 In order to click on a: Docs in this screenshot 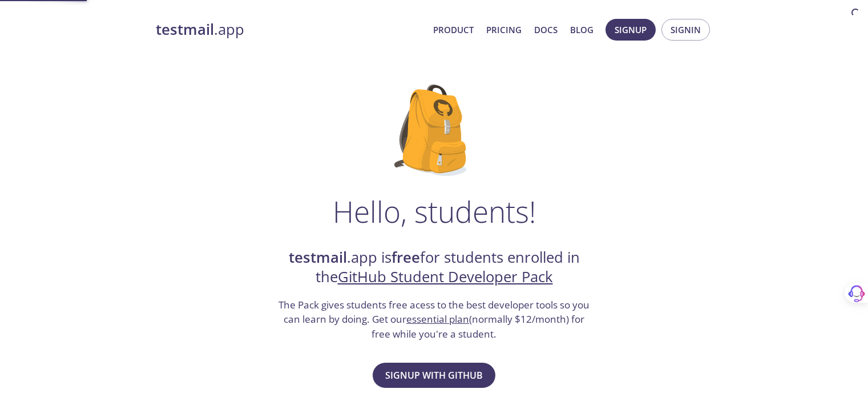, I will do `click(545, 30)`.